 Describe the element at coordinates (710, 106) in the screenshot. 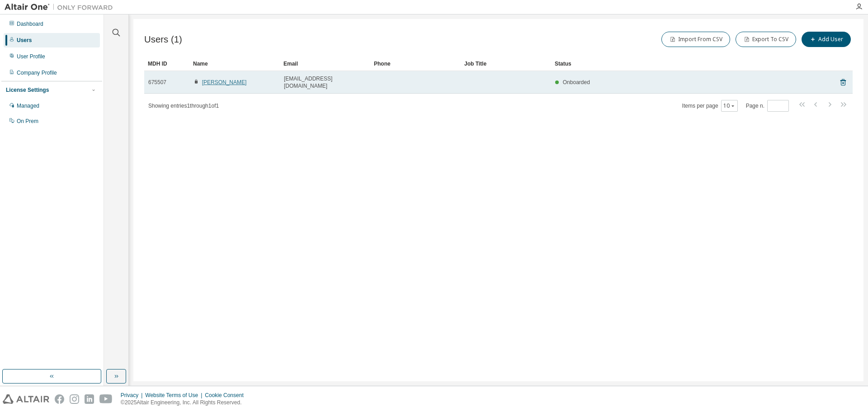

I see `span: Items per page` at that location.